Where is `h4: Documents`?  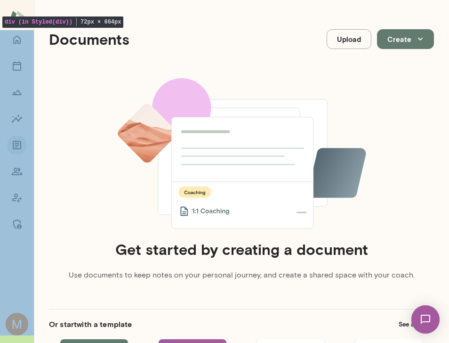
h4: Documents is located at coordinates (89, 39).